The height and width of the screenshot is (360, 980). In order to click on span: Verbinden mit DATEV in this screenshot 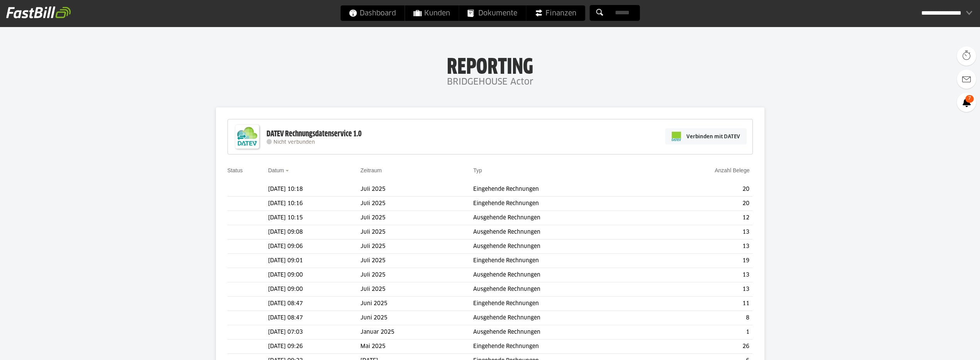, I will do `click(713, 136)`.